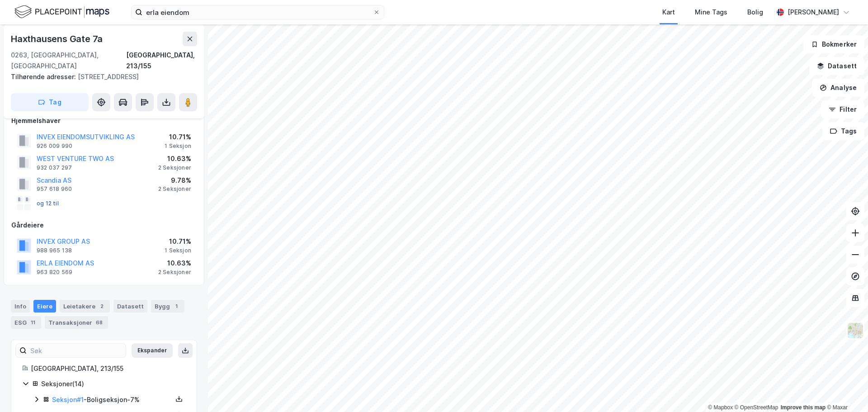 The image size is (868, 412). I want to click on a: Improve this map, so click(803, 408).